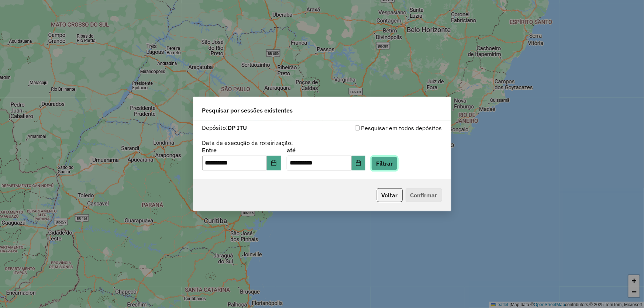 This screenshot has width=644, height=308. What do you see at coordinates (238, 128) in the screenshot?
I see `strong: DP ITU` at bounding box center [238, 128].